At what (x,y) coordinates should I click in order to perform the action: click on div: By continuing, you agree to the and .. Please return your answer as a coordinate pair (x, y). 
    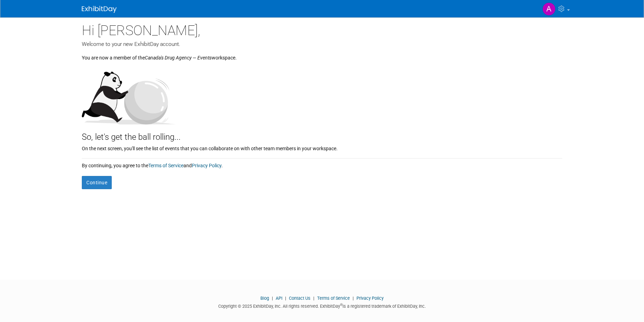
    Looking at the image, I should click on (322, 164).